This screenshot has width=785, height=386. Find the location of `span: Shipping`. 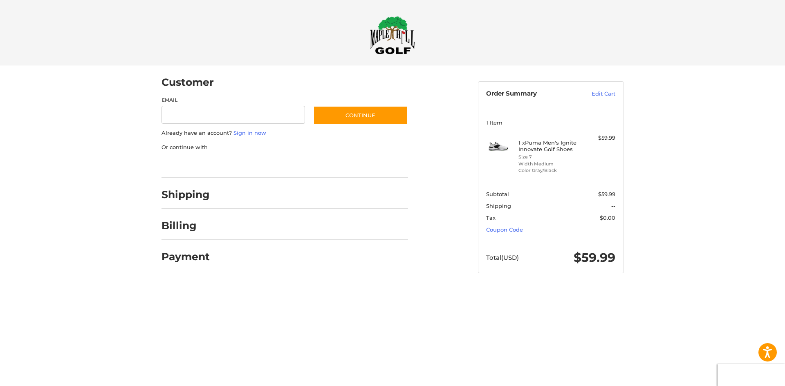

span: Shipping is located at coordinates (498, 206).